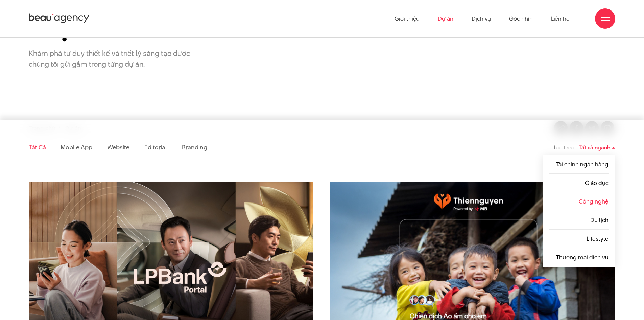  I want to click on a: Thương mại dịch vụ, so click(583, 257).